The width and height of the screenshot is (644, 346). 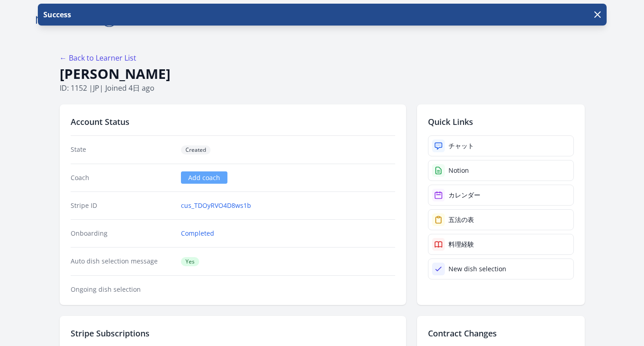 What do you see at coordinates (461, 146) in the screenshot?
I see `div: チャット` at bounding box center [461, 146].